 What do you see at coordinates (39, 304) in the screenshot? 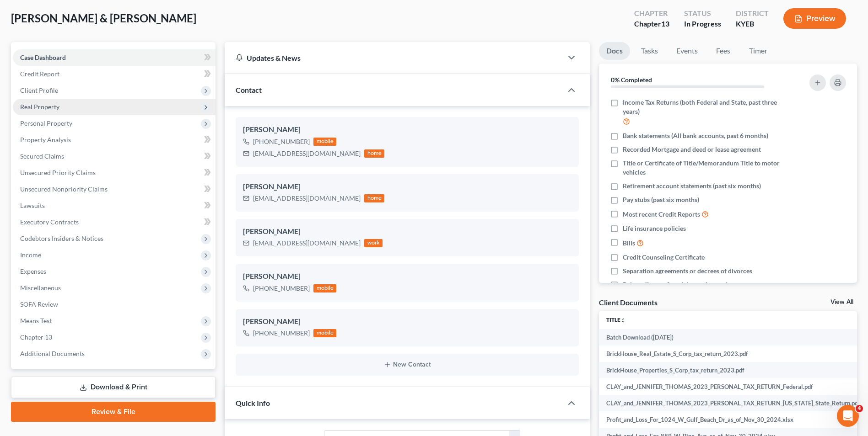
I see `span: SOFA Review` at bounding box center [39, 304].